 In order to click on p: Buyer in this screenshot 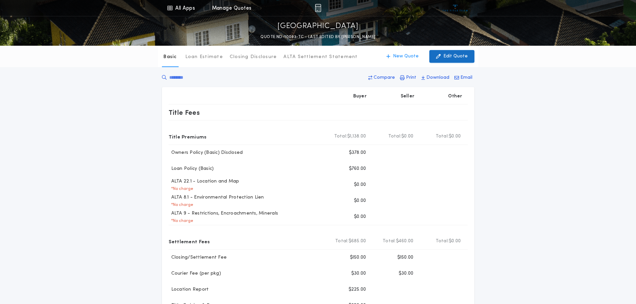, I will do `click(360, 97)`.